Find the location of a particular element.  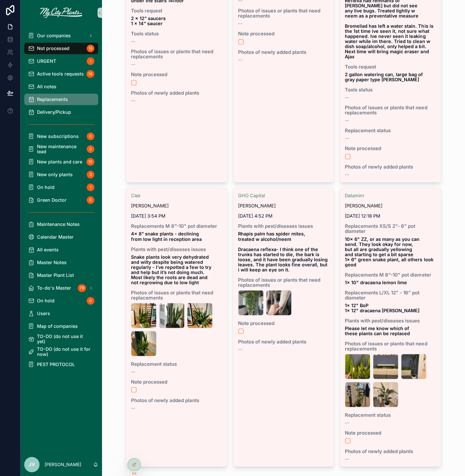

a: On hold0 is located at coordinates (61, 301).